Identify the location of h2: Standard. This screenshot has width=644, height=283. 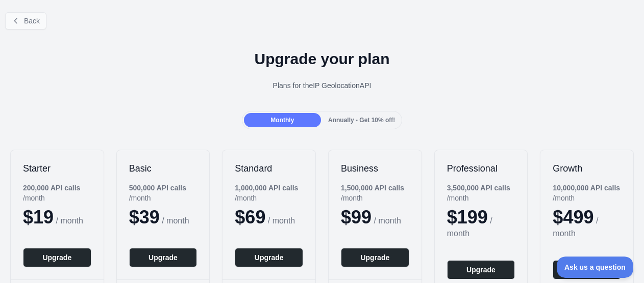
(269, 168).